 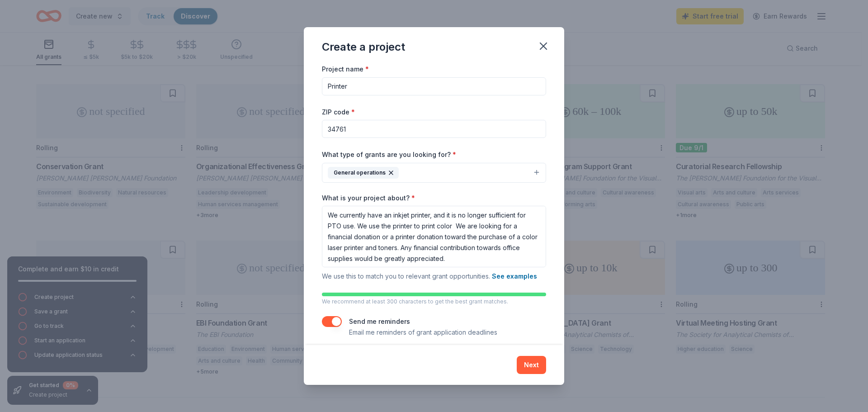 I want to click on input: 12345 (U.S. only), so click(x=434, y=129).